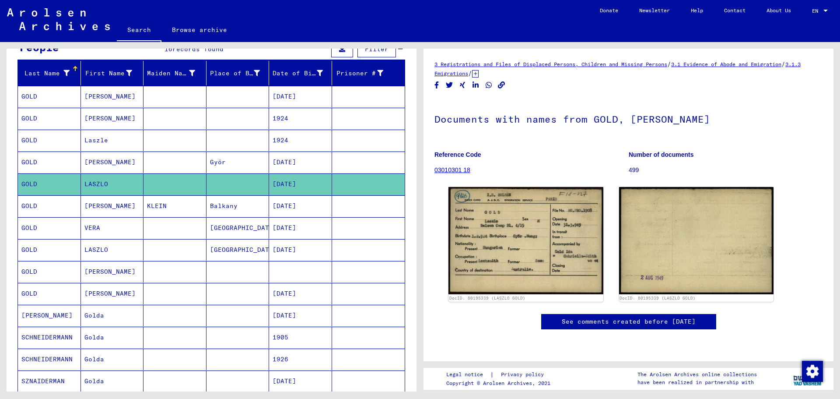 The image size is (840, 399). Describe the element at coordinates (468, 374) in the screenshot. I see `a: Legal notice` at that location.